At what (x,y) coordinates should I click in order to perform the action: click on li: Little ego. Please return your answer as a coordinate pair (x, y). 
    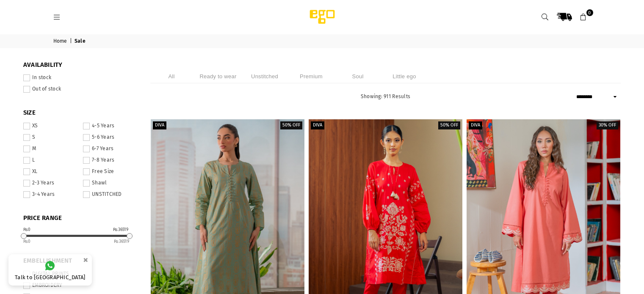
    Looking at the image, I should click on (405, 76).